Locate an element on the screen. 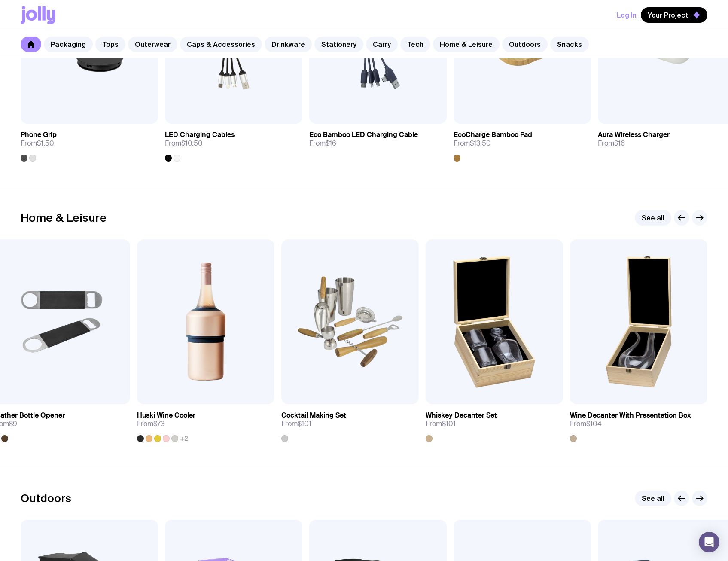  a: Cocktail Making SetFrom$101 is located at coordinates (351, 423).